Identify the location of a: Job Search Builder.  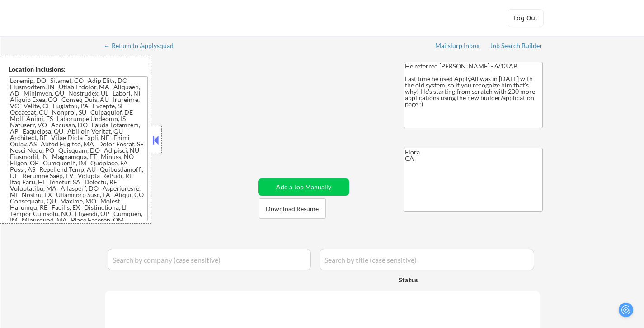
(516, 46).